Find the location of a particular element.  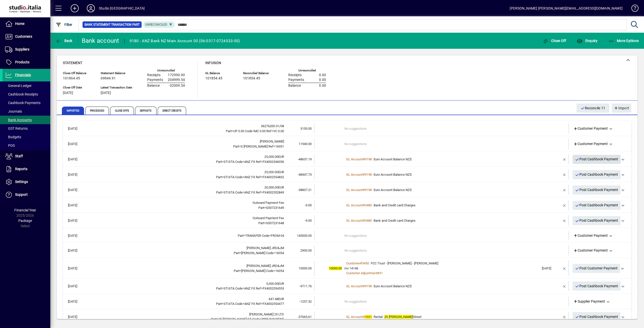

span: Bank and Credit card Charges is located at coordinates (394, 221).